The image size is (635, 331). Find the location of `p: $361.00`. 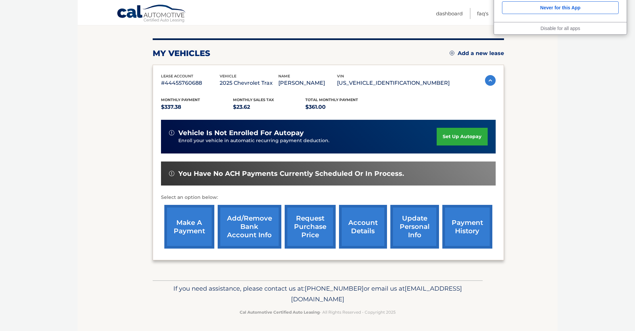

p: $361.00 is located at coordinates (342, 107).